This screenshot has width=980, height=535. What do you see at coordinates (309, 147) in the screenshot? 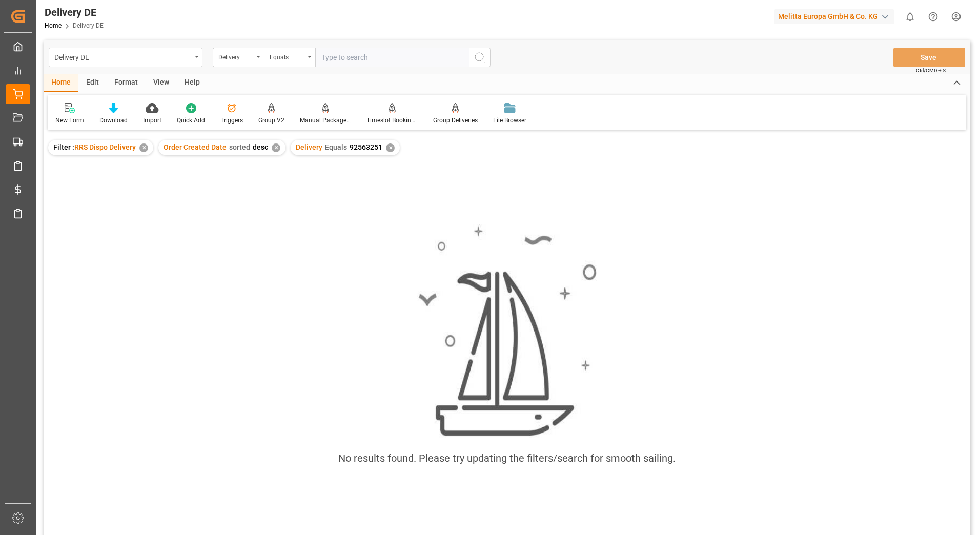
I see `span: Delivery` at bounding box center [309, 147].